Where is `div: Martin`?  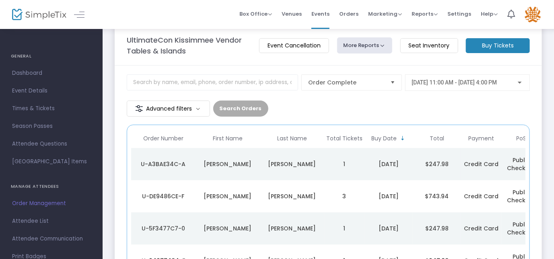
div: Martin is located at coordinates (292, 196).